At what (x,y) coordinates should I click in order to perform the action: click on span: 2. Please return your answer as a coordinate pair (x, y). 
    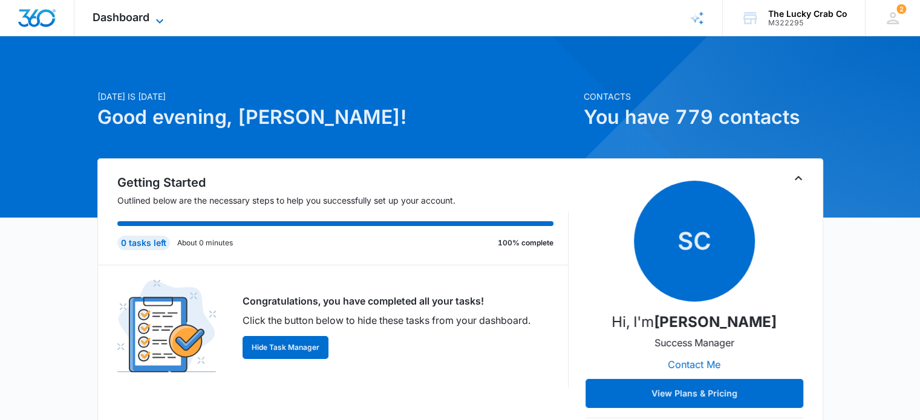
    Looking at the image, I should click on (901, 9).